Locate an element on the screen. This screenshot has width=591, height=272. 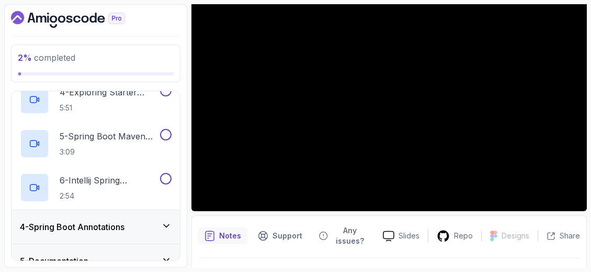
button: 4-Spring Boot Annotations is located at coordinates (96, 227).